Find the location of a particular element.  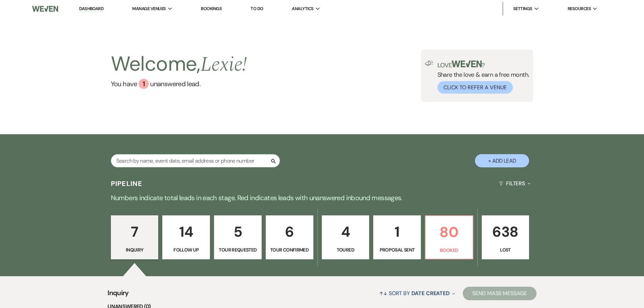

p: 14 is located at coordinates (186, 232).